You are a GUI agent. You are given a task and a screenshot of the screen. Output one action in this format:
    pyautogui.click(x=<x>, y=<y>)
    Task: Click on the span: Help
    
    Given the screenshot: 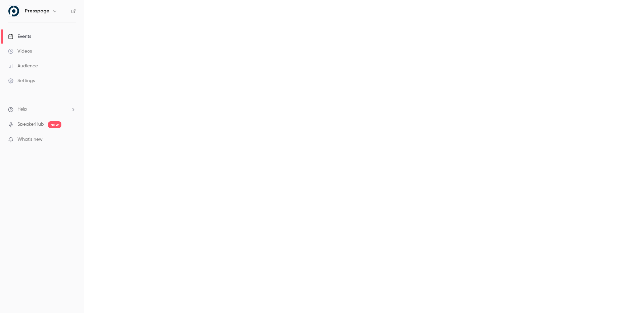 What is the action you would take?
    pyautogui.click(x=22, y=109)
    